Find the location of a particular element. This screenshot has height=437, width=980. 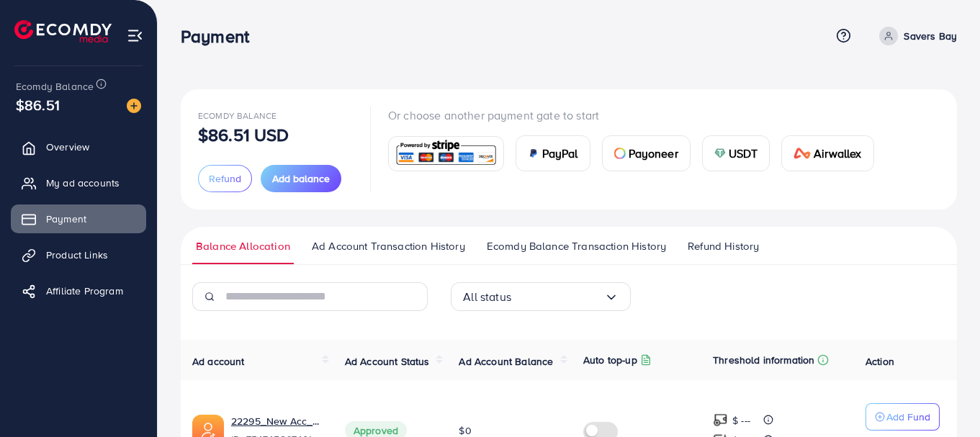

a: cardUSDT is located at coordinates (736, 154).